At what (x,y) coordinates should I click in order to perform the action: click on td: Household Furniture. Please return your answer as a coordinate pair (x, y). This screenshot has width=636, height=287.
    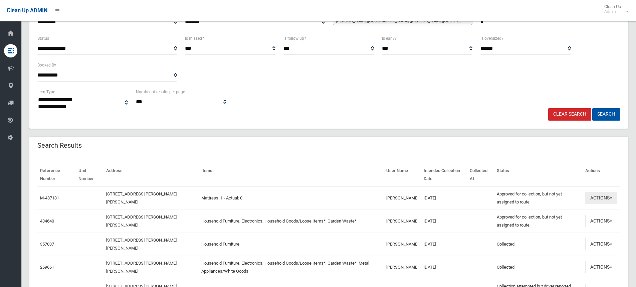
    Looking at the image, I should click on (291, 244).